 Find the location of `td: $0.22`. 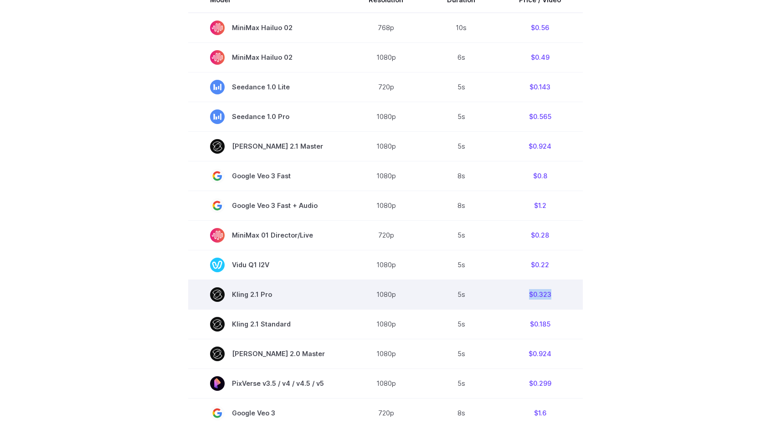

td: $0.22 is located at coordinates (540, 264).